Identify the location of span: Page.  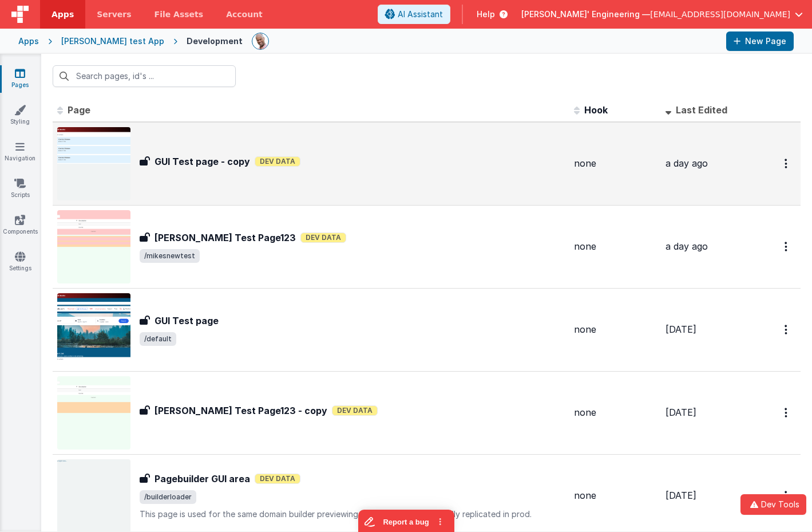
(79, 110).